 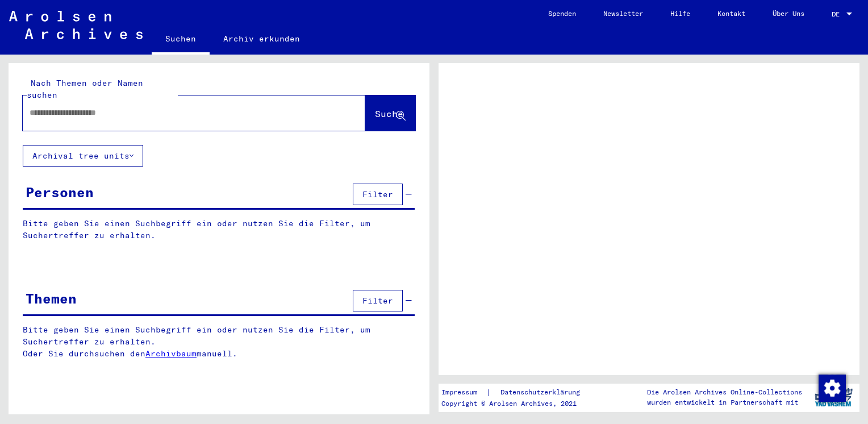 What do you see at coordinates (171, 354) in the screenshot?
I see `a: Archivbaum` at bounding box center [171, 354].